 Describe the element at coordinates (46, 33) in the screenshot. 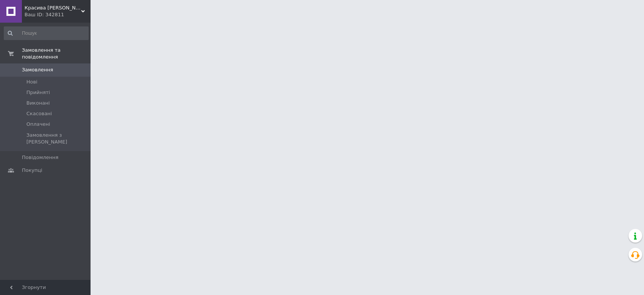

I see `input: Пошук` at that location.